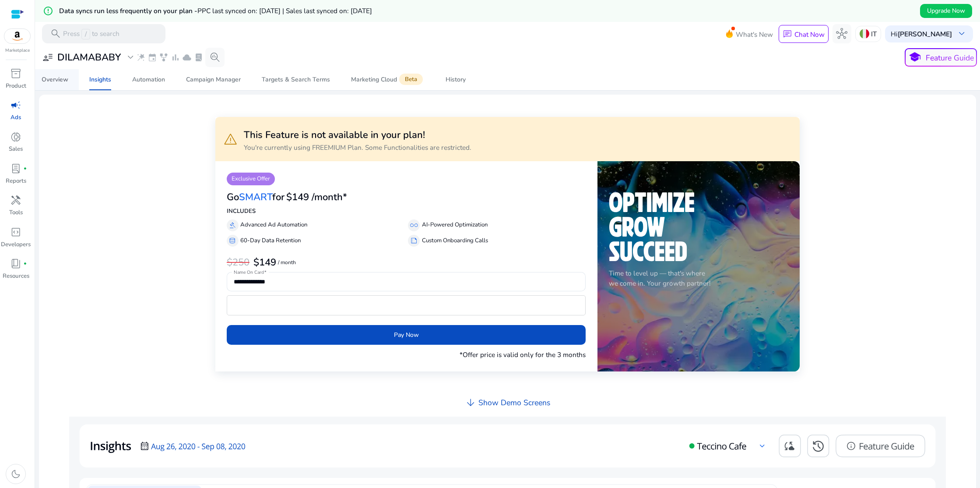 This screenshot has width=980, height=488. Describe the element at coordinates (251, 179) in the screenshot. I see `p: Exclusive Offer` at that location.